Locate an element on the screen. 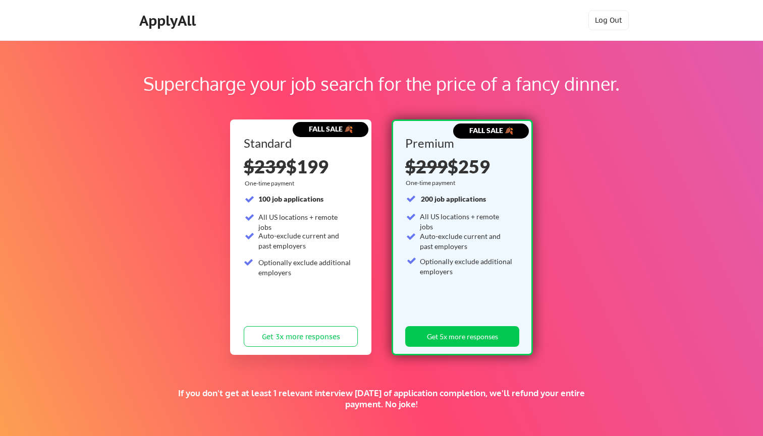 The width and height of the screenshot is (763, 436). button: Get 3x more responses is located at coordinates (301, 336).